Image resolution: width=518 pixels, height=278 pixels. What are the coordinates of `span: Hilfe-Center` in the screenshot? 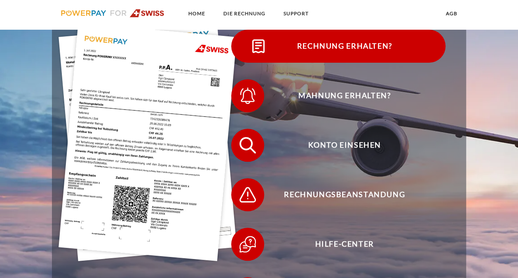 It's located at (345, 244).